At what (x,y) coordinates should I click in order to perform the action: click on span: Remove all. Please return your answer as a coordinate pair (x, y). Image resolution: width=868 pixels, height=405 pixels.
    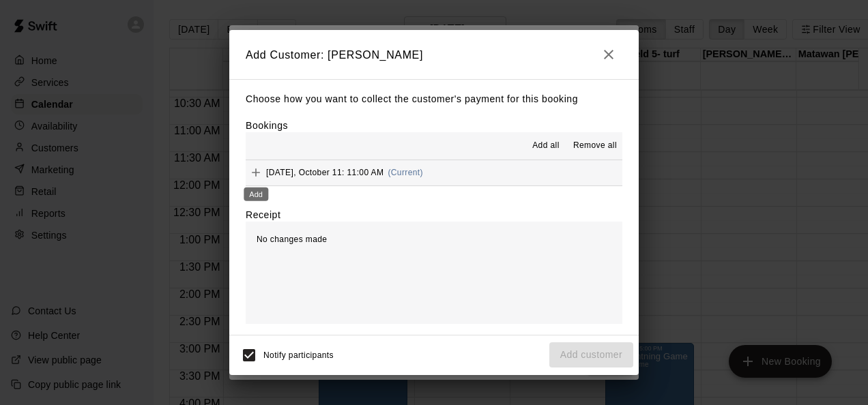
    Looking at the image, I should click on (595, 146).